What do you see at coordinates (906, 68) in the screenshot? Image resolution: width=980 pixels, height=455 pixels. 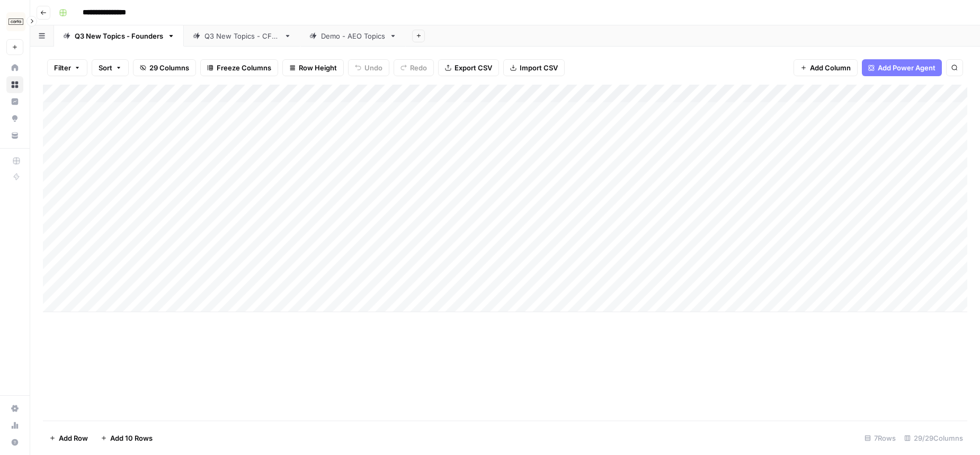 I see `span: Add Power Agent` at bounding box center [906, 68].